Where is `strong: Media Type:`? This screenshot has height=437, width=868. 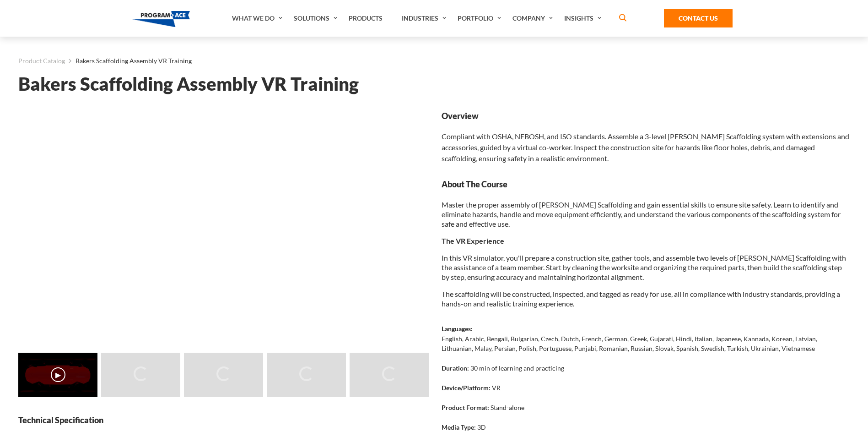 strong: Media Type: is located at coordinates (459, 427).